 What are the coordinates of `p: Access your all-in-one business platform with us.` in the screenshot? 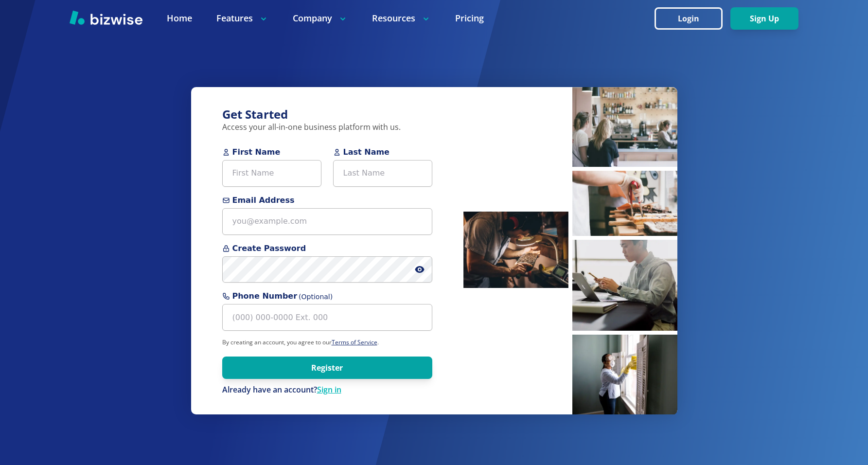 It's located at (327, 127).